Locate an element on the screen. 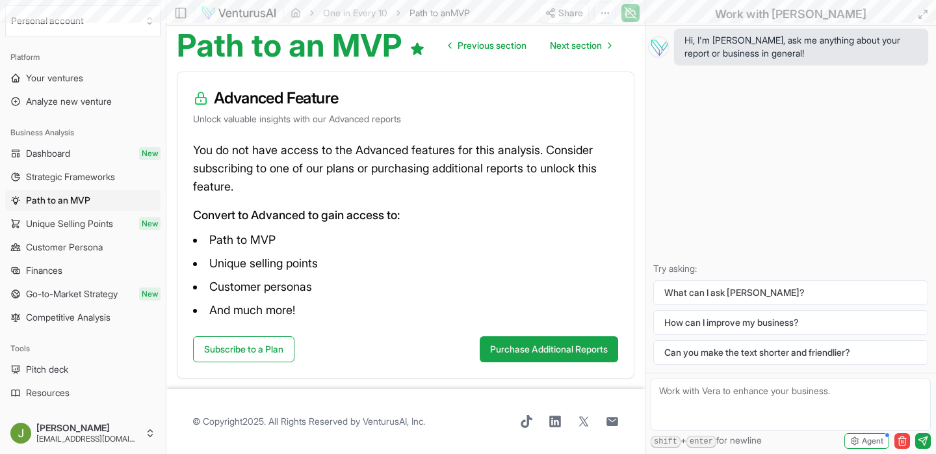  a: Subscribe to a Plan is located at coordinates (244, 349).